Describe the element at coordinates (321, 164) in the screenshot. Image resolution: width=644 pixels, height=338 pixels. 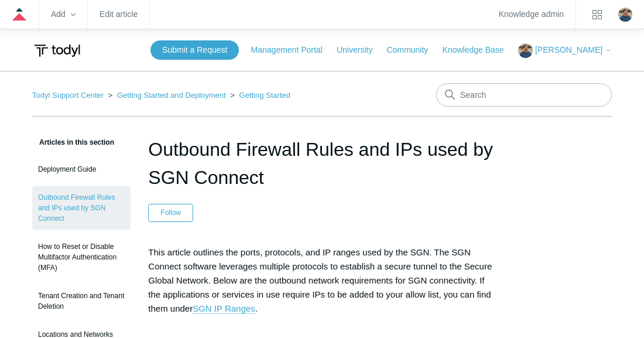
I see `h1: Outbound Firewall Rules and IPs used by SGN Connect` at that location.